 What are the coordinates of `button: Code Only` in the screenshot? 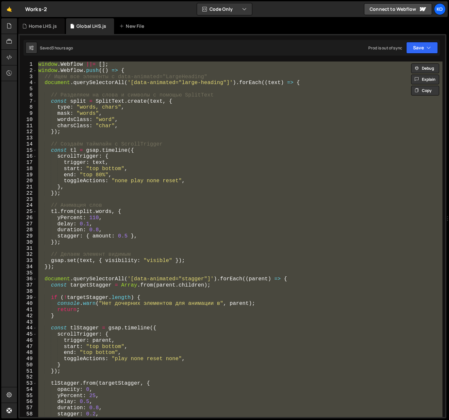 It's located at (225, 9).